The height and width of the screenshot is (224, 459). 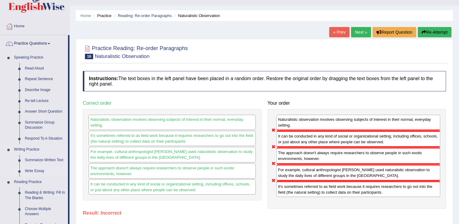 What do you see at coordinates (34, 43) in the screenshot?
I see `a: Practice Questions` at bounding box center [34, 43].